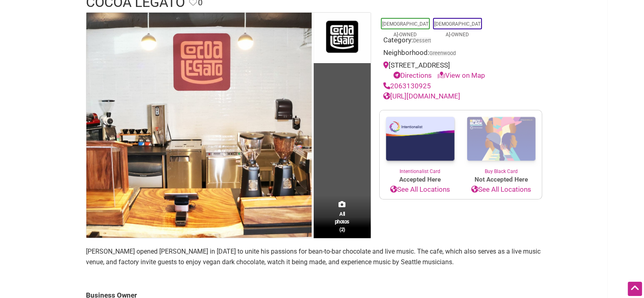  Describe the element at coordinates (422, 40) in the screenshot. I see `a: Dessert` at that location.